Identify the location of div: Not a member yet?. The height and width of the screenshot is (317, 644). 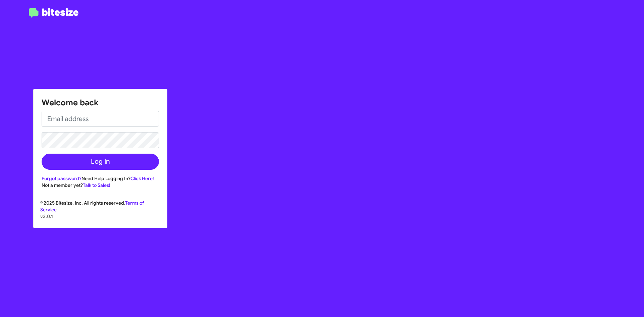
(100, 185).